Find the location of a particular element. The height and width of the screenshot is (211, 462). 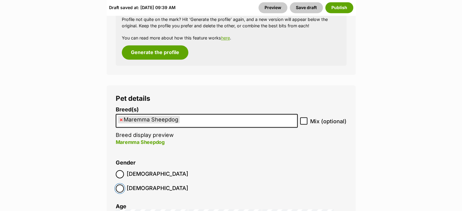

span: Mix (optional) is located at coordinates (328, 121).